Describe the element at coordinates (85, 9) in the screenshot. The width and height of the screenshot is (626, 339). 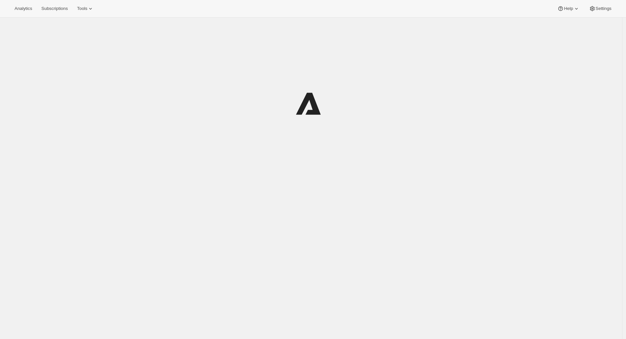
I see `button: Tools` at that location.